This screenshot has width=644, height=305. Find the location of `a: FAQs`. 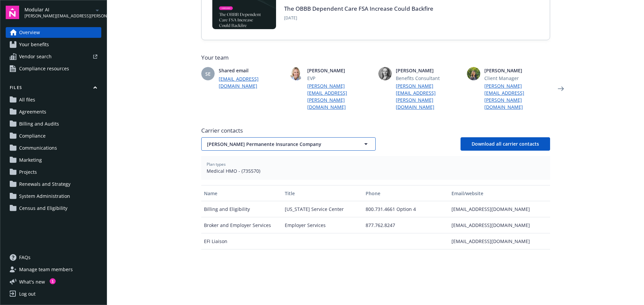

a: FAQs is located at coordinates (54, 258).